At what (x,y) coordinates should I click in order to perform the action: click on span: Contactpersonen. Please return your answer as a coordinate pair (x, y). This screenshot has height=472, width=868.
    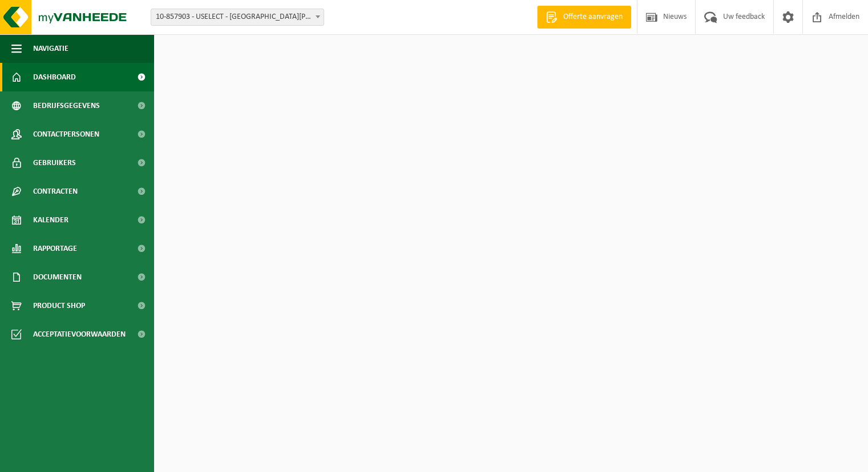
    Looking at the image, I should click on (66, 134).